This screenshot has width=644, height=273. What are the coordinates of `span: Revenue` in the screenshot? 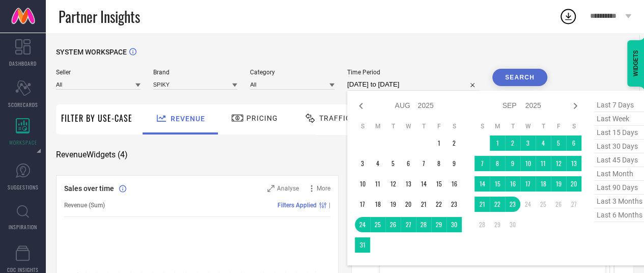 It's located at (188, 119).